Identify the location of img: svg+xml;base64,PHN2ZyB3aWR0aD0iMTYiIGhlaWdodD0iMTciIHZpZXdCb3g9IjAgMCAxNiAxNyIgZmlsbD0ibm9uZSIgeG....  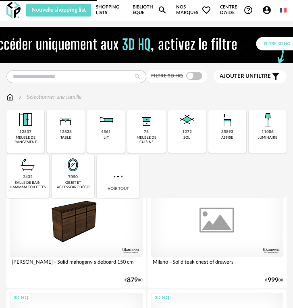
(10, 97).